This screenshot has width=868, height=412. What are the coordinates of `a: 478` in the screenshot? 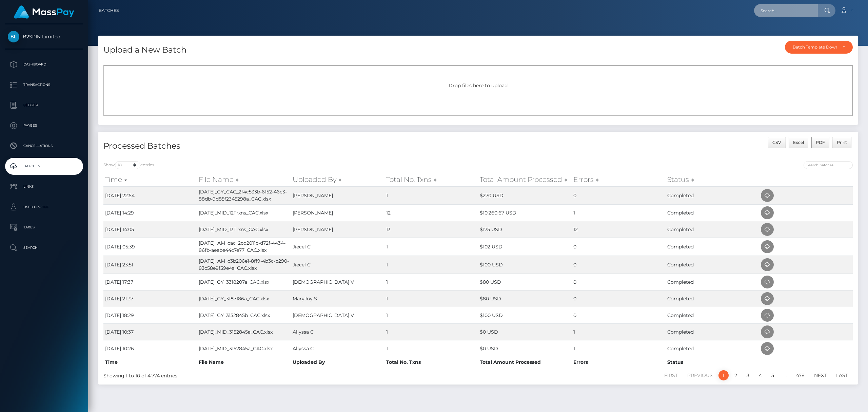 It's located at (800, 375).